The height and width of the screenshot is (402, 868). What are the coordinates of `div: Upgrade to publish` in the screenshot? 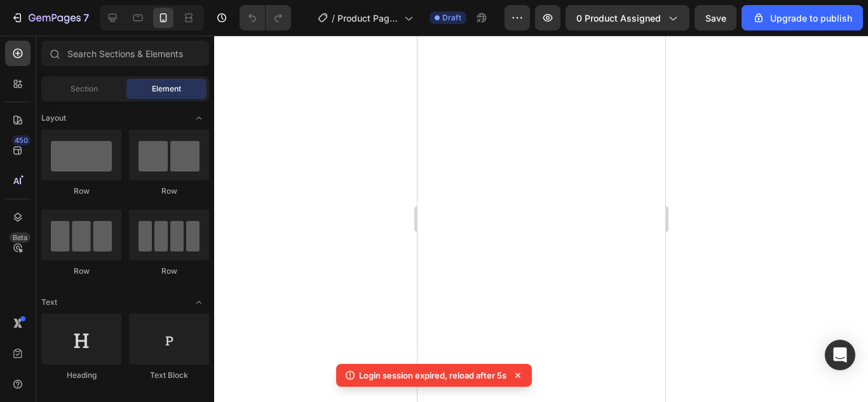 It's located at (802, 18).